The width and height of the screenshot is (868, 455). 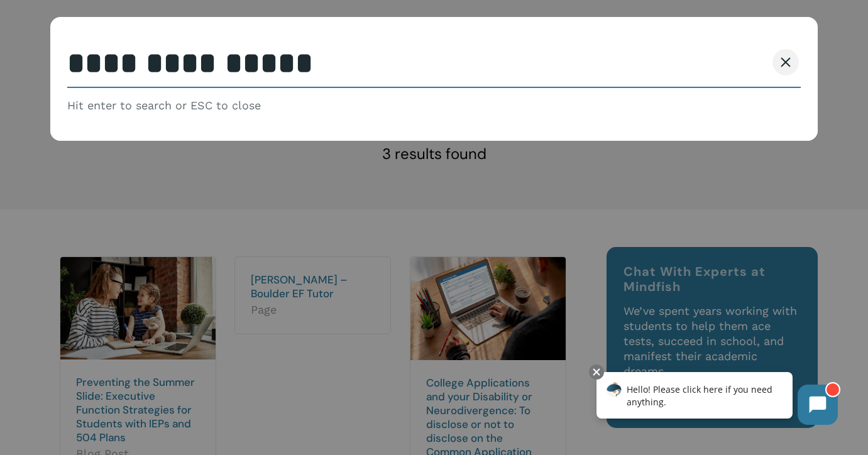 I want to click on p: We’ve spent years working with students to help them ace tests, succeed in school, and manifest t..., so click(x=712, y=350).